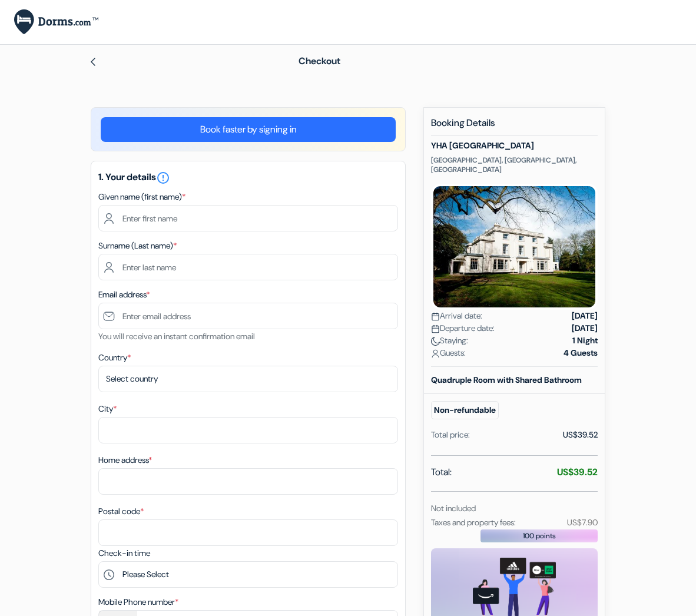 The image size is (696, 616). I want to click on div: Total price:, so click(451, 435).